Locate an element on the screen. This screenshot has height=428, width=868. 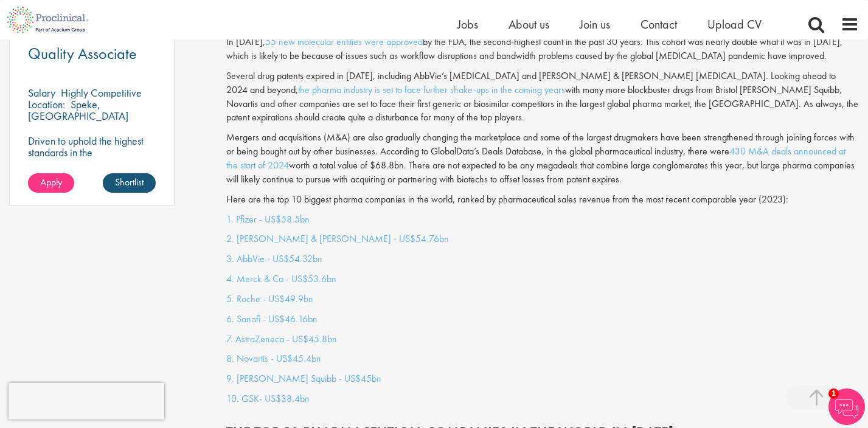
a: the pharma industry is set to face further shake-ups in the coming years is located at coordinates (431, 89).